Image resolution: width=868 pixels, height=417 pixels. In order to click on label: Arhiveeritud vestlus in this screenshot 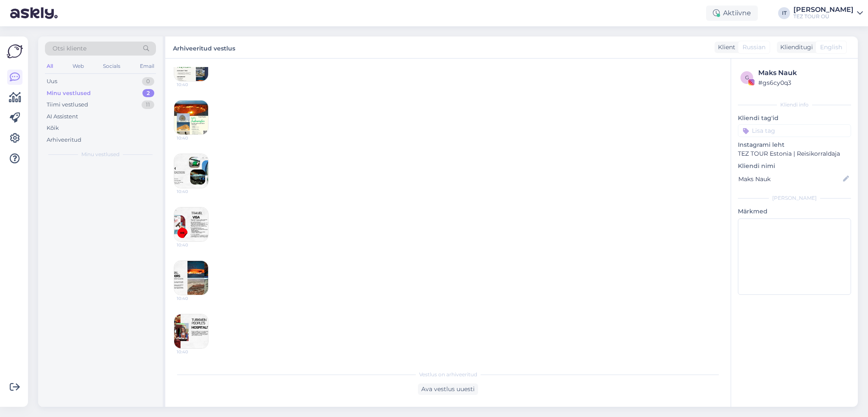, I will do `click(204, 47)`.